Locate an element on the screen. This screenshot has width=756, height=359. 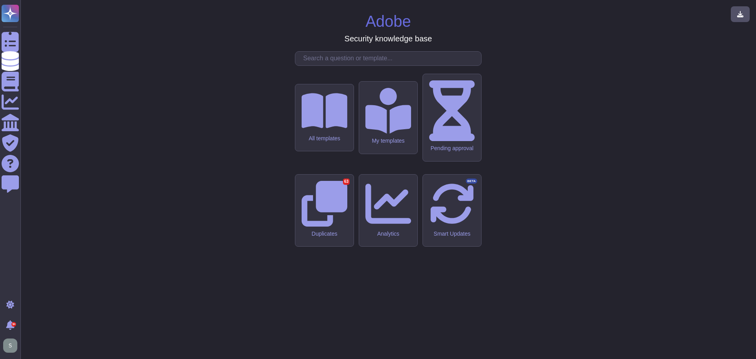
div: My templates is located at coordinates (388, 141).